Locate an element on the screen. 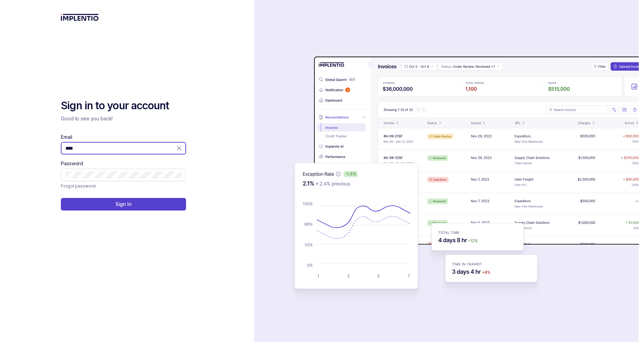 Image resolution: width=644 pixels, height=342 pixels. p: Forgot password is located at coordinates (78, 186).